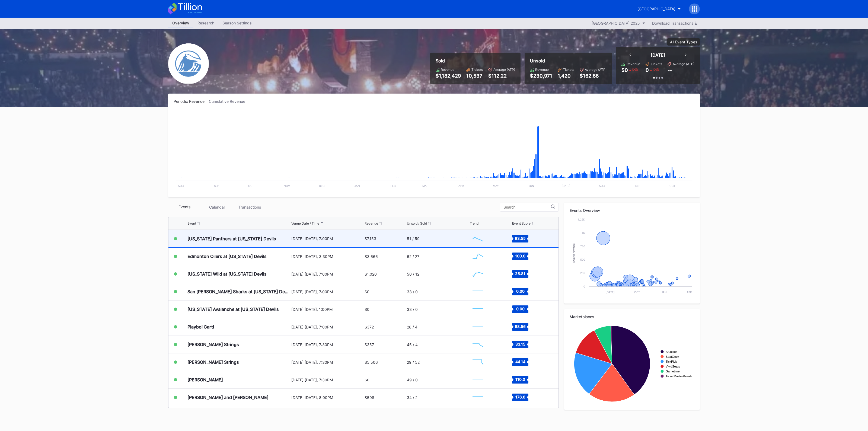 This screenshot has height=431, width=868. I want to click on div: Season Settings, so click(237, 23).